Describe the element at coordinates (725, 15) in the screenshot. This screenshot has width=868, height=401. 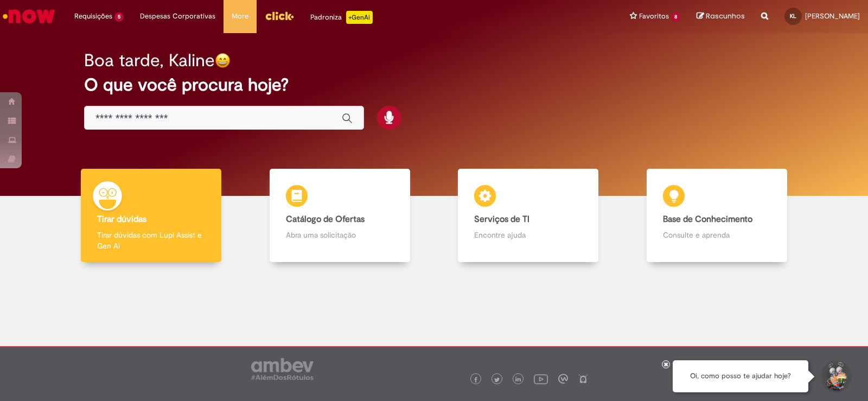
I see `span: Rascunhos` at that location.